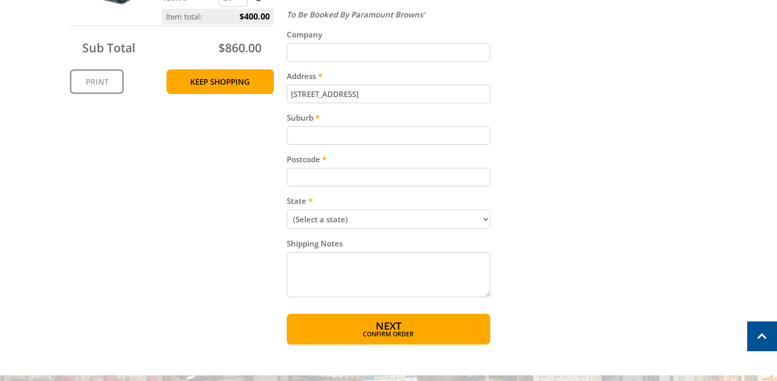  Describe the element at coordinates (254, 16) in the screenshot. I see `span: $400.00` at that location.